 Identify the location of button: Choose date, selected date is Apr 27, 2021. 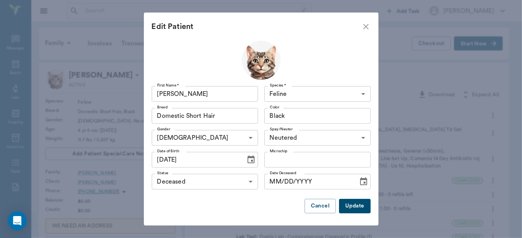
(251, 159).